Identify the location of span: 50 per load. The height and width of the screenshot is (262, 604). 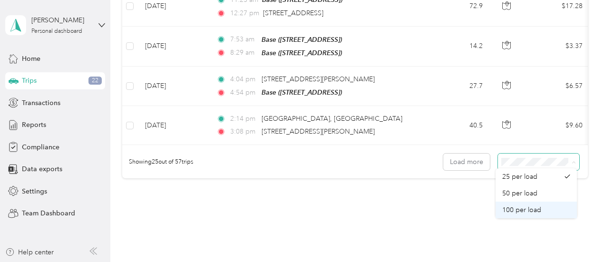
(520, 193).